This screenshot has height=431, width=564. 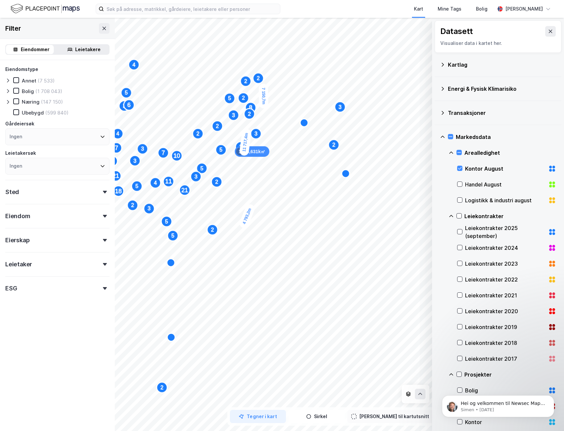 What do you see at coordinates (22, 69) in the screenshot?
I see `div: Eiendomstype` at bounding box center [22, 69].